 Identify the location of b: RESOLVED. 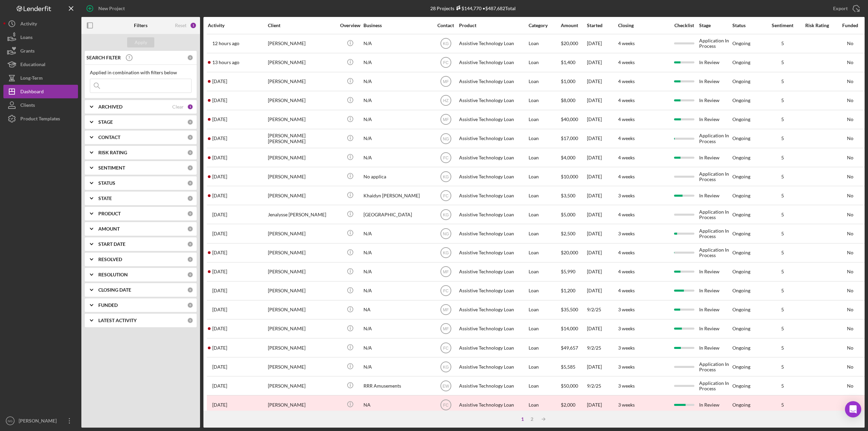
(110, 259).